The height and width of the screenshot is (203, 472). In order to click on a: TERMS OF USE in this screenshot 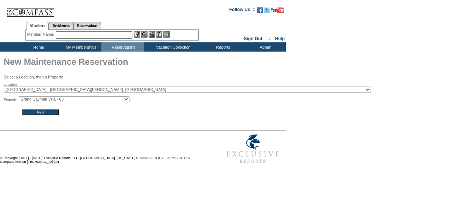, I will do `click(179, 158)`.